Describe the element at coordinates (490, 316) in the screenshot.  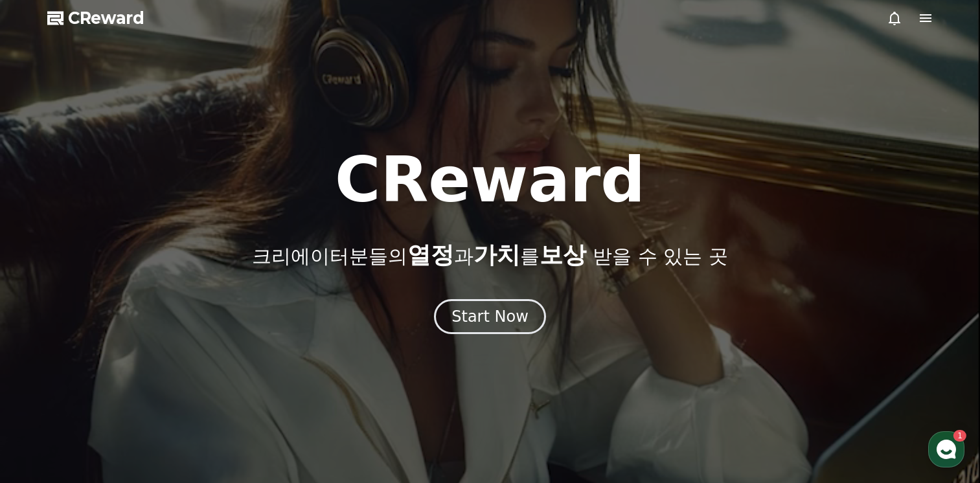
I see `button: Start Now` at that location.